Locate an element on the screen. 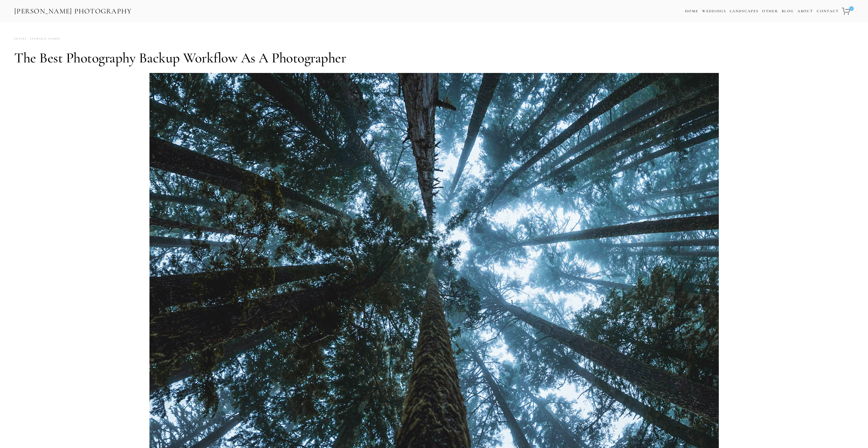 Image resolution: width=868 pixels, height=448 pixels. a: 0 items in cart is located at coordinates (848, 11).